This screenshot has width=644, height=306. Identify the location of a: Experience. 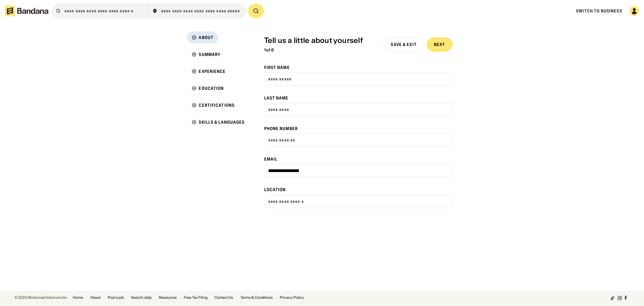
(218, 72).